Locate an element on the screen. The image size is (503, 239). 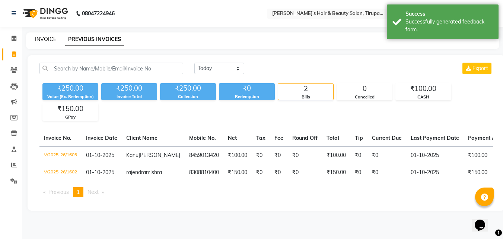
span: Invoice No. is located at coordinates (58, 138).